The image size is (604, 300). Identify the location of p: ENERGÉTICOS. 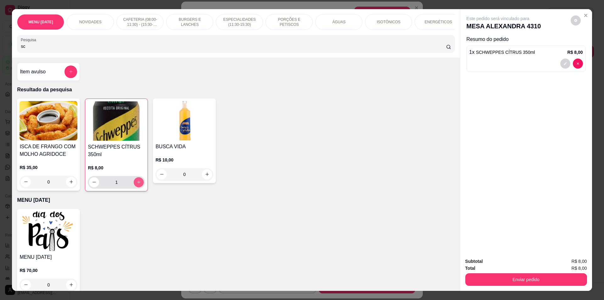
(439, 22).